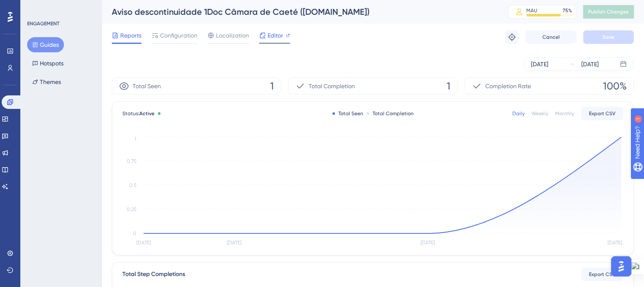 This screenshot has width=644, height=287. I want to click on span: Status:, so click(138, 114).